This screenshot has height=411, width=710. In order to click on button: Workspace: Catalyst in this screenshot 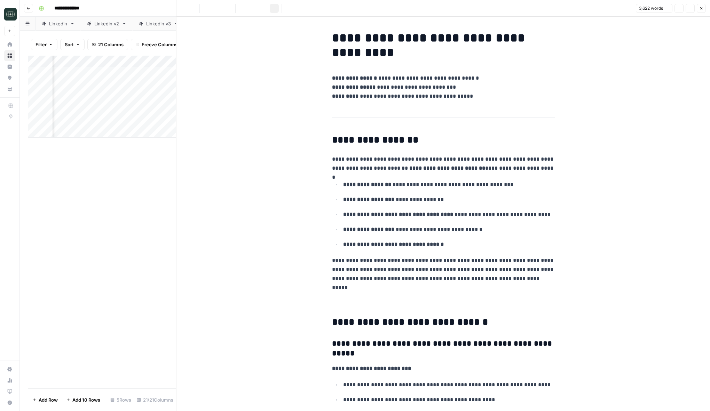, I will do `click(10, 14)`.